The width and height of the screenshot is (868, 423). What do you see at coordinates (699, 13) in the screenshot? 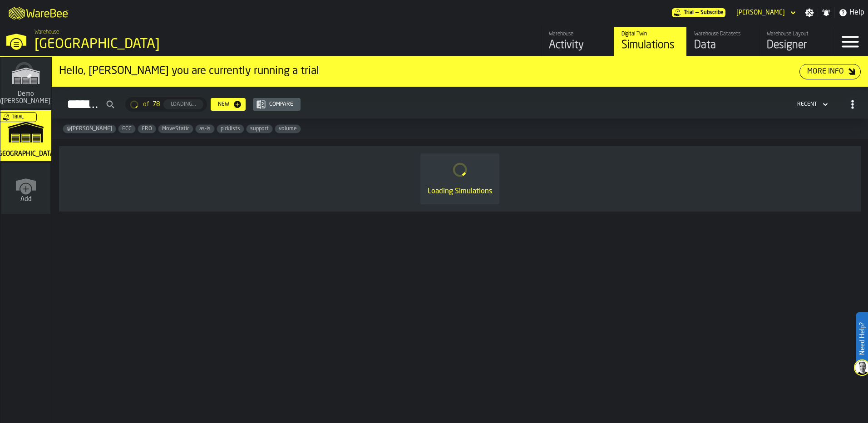
I see `a: link-to-/wh/i/b8e8645a-5c77-43f4-8135-27e3a4d97801/pricing/` at bounding box center [699, 13].